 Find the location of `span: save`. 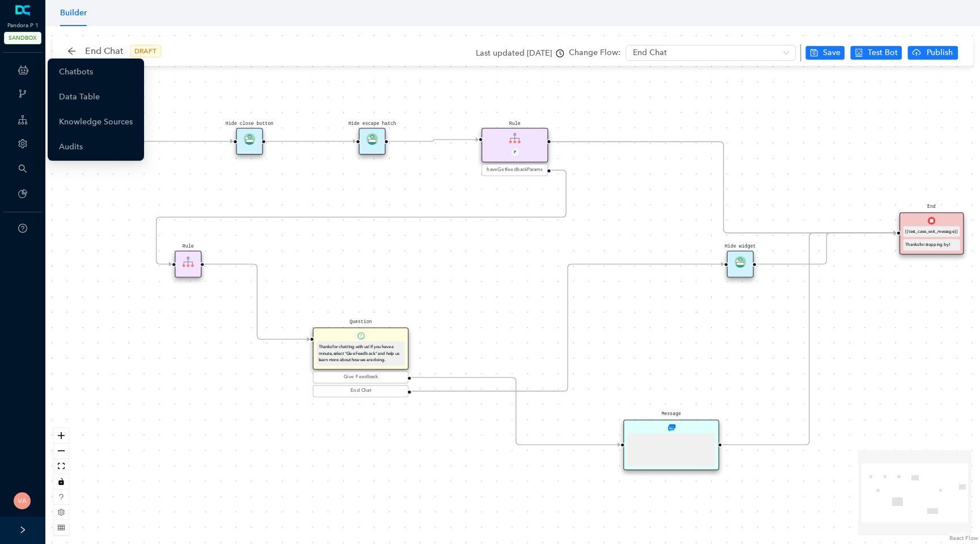

span: save is located at coordinates (814, 52).